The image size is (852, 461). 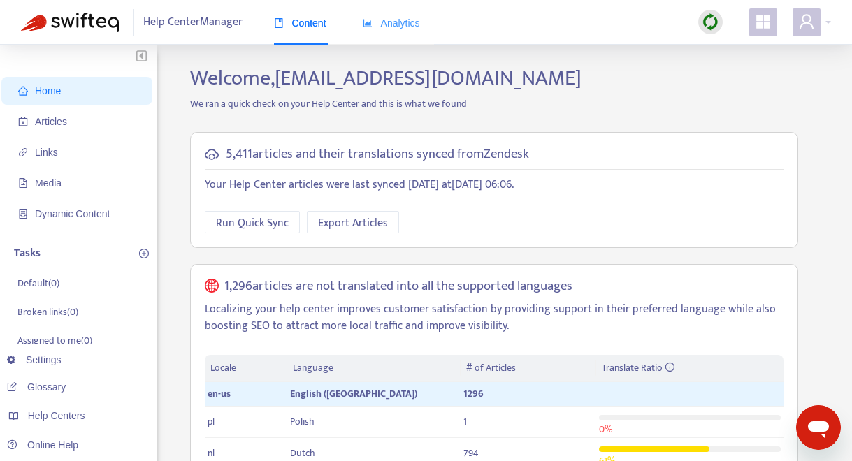 What do you see at coordinates (212, 155) in the screenshot?
I see `span: cloud-sync` at bounding box center [212, 155].